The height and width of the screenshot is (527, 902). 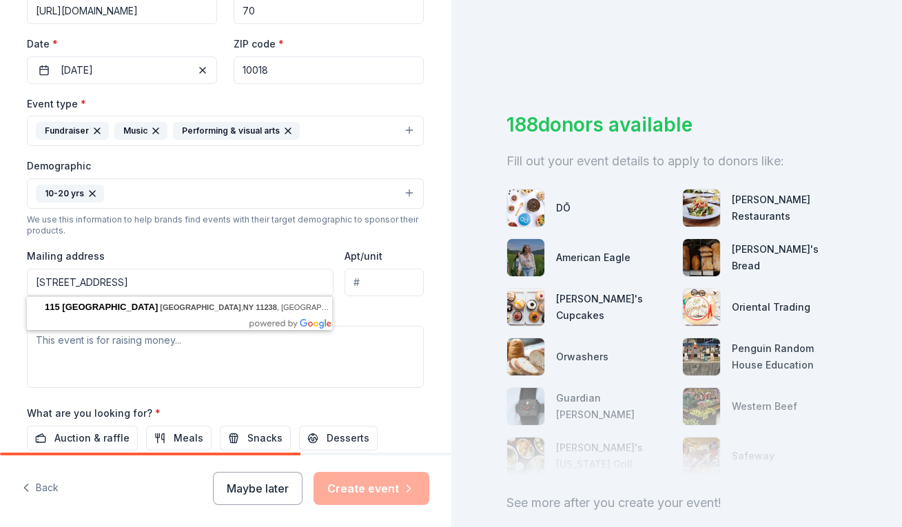 I want to click on div: American Eagle, so click(x=593, y=258).